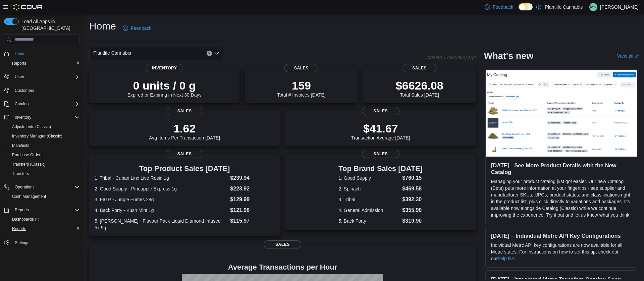 Image resolution: width=644 pixels, height=281 pixels. I want to click on span: Users, so click(20, 77).